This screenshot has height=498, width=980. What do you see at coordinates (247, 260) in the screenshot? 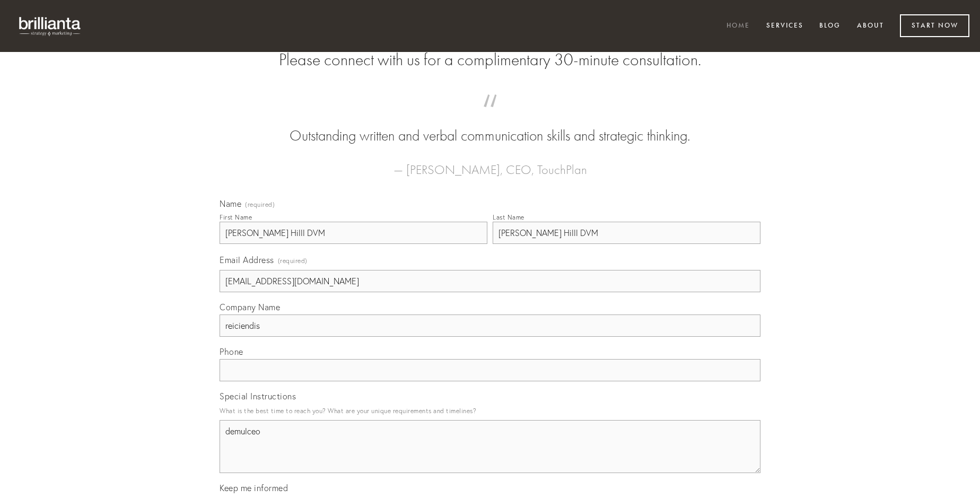
I see `span: Email Address` at bounding box center [247, 260].